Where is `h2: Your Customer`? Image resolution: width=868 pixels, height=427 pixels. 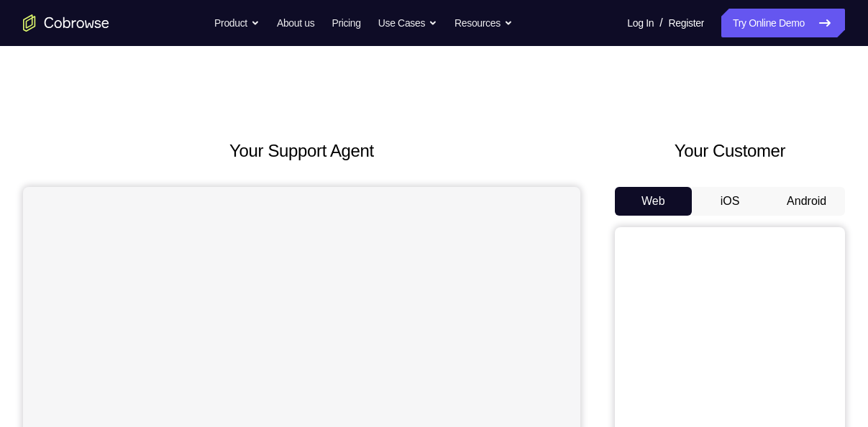 h2: Your Customer is located at coordinates (730, 151).